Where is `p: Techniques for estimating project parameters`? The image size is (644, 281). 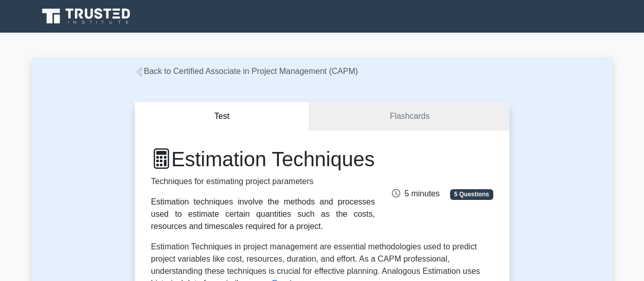 p: Techniques for estimating project parameters is located at coordinates (263, 181).